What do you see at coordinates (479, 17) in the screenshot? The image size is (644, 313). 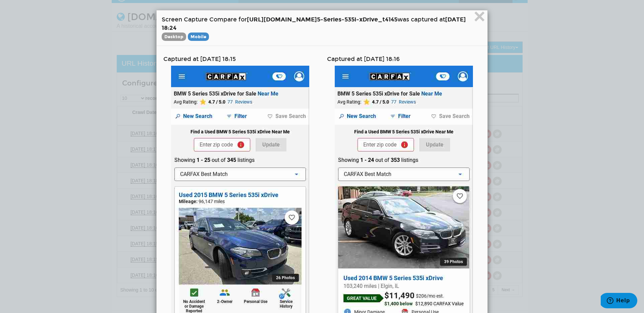 I see `button: Close` at bounding box center [479, 17].